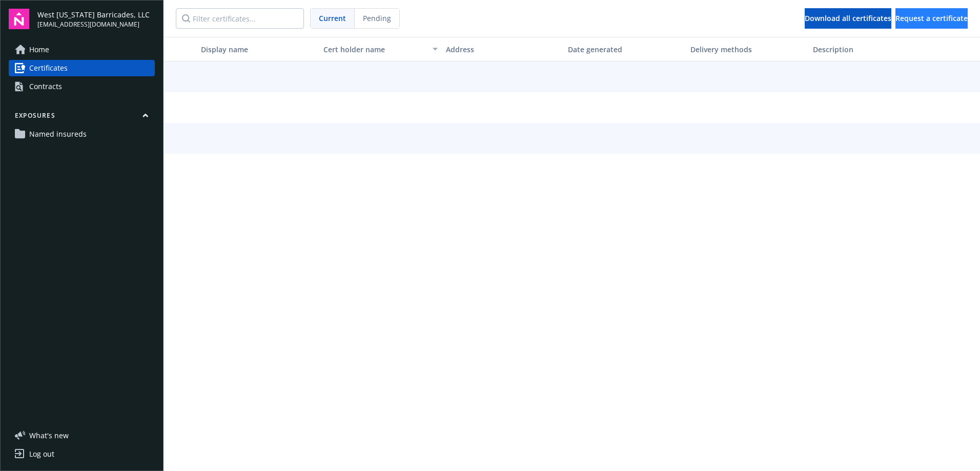 This screenshot has height=471, width=980. Describe the element at coordinates (747, 49) in the screenshot. I see `button: Delivery methods` at that location.